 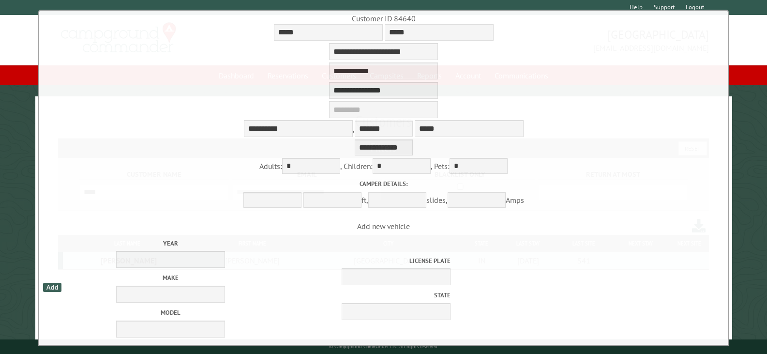 What do you see at coordinates (383, 282) in the screenshot?
I see `span: Add new vehicle` at bounding box center [383, 282].